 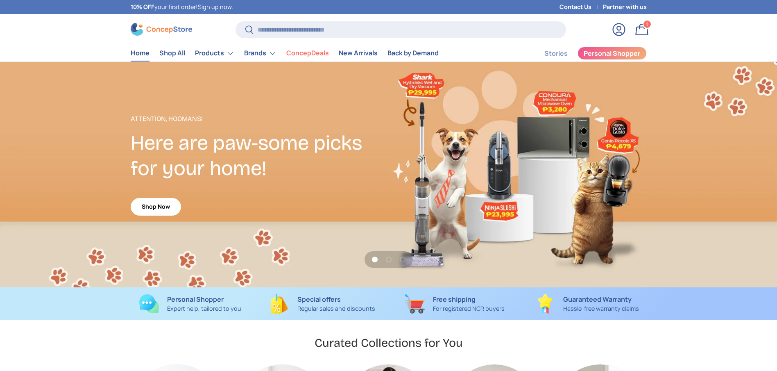 I want to click on a: New Arrivals, so click(x=358, y=53).